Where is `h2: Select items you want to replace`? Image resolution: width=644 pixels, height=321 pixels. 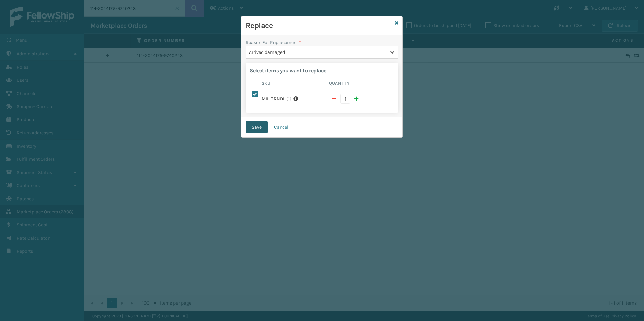
h2: Select items you want to replace is located at coordinates (322, 70).